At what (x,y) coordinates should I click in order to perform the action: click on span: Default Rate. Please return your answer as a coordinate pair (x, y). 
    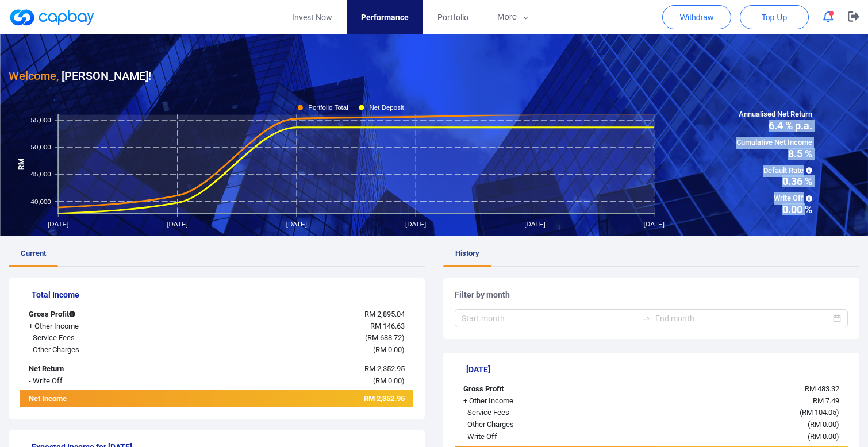
    Looking at the image, I should click on (774, 171).